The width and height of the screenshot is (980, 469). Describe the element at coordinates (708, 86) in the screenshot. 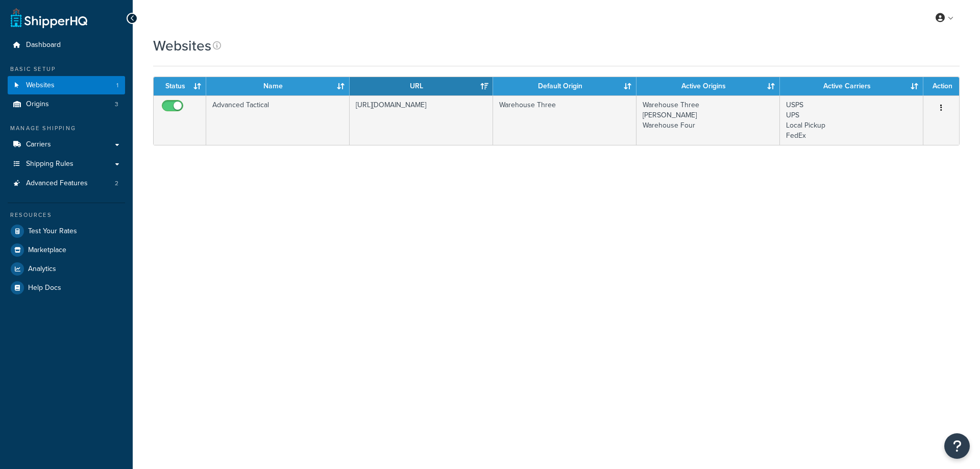

I see `th: Active Origins: activate to sort column ascending` at that location.